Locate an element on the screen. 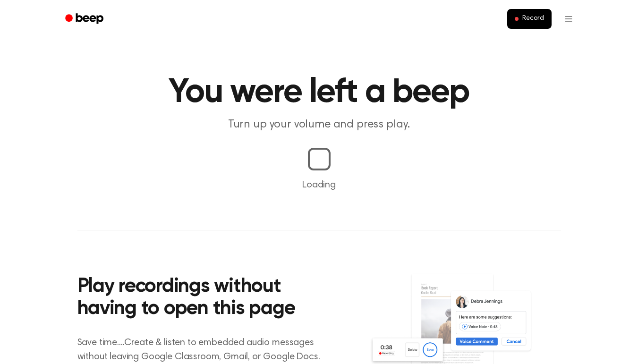 The height and width of the screenshot is (364, 638). span: Record is located at coordinates (533, 19).